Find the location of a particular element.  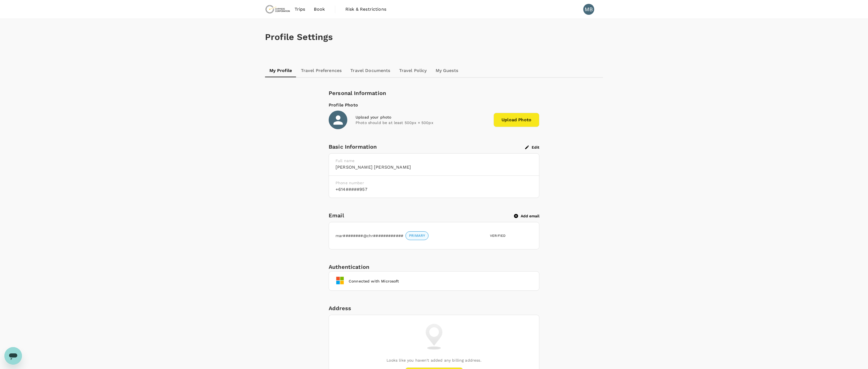

a: Travel Policy is located at coordinates (413, 71).